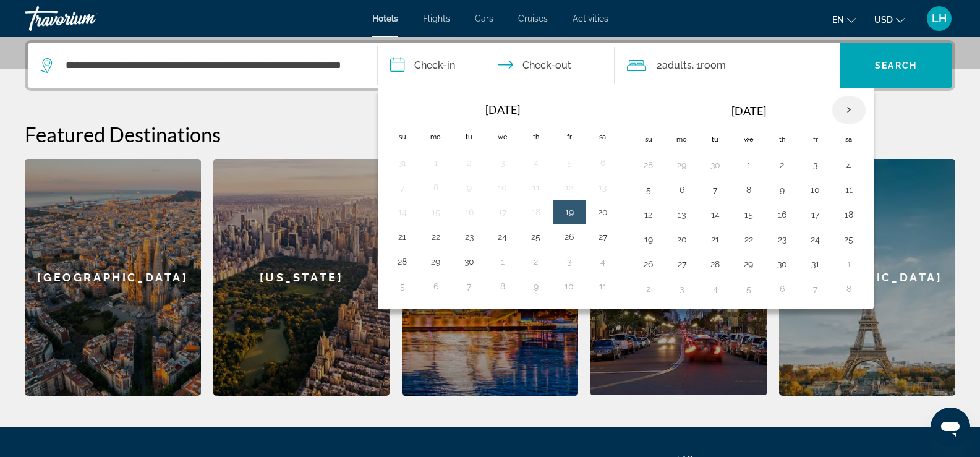 The image size is (980, 457). Describe the element at coordinates (896, 66) in the screenshot. I see `button: Search` at that location.